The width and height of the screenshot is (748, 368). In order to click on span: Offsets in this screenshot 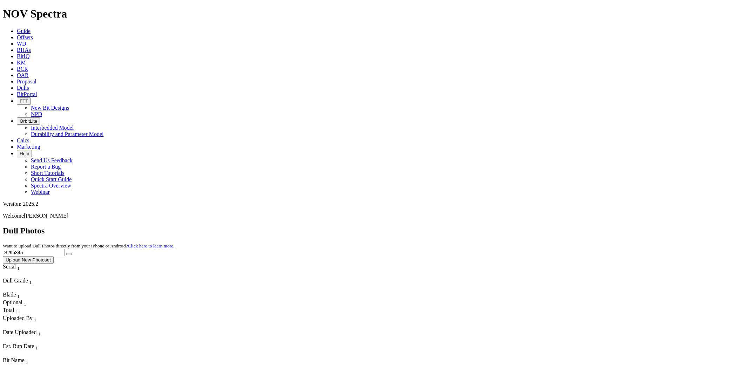, I will do `click(25, 37)`.